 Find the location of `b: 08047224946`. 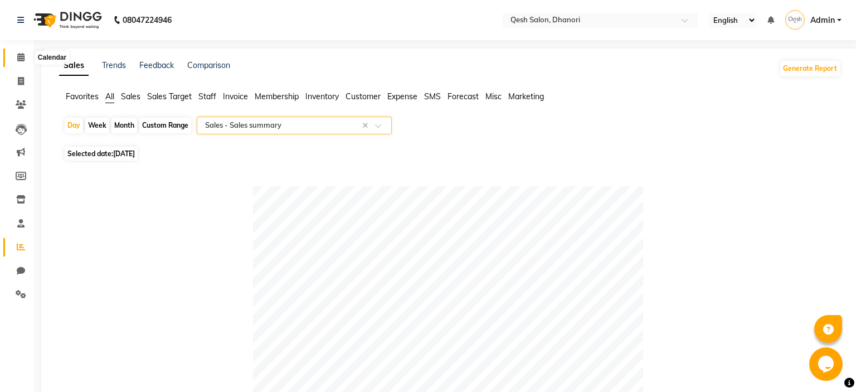

b: 08047224946 is located at coordinates (147, 20).